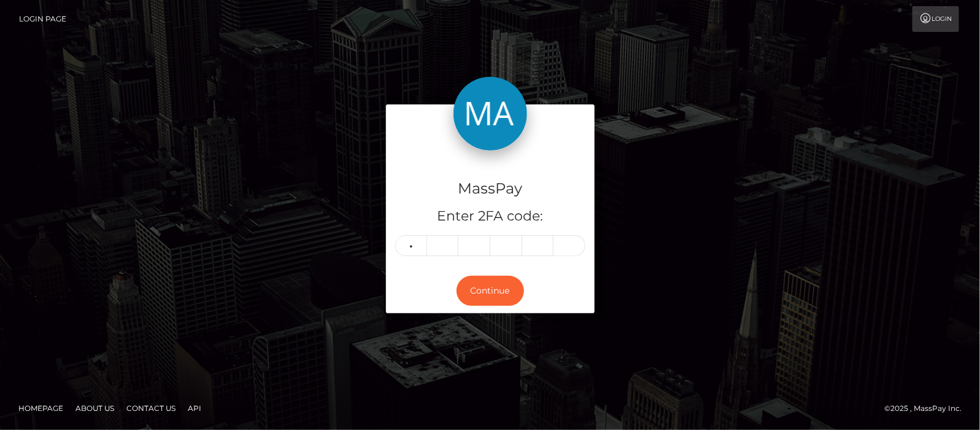  What do you see at coordinates (490, 216) in the screenshot?
I see `h5: Enter 2FA code:` at bounding box center [490, 216].